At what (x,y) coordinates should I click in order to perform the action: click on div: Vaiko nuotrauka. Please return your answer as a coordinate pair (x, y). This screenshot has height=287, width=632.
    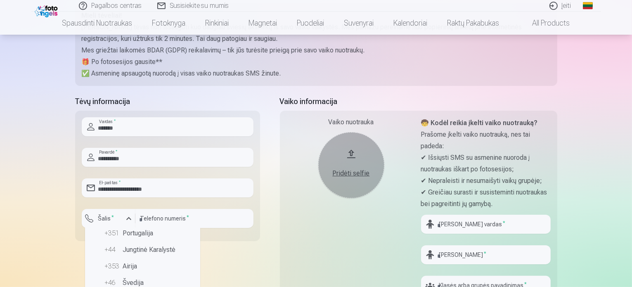
    Looking at the image, I should click on (351, 122).